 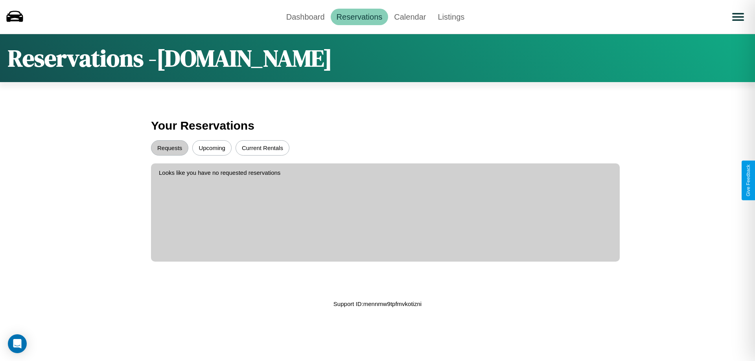 I want to click on button: Open menu, so click(x=738, y=17).